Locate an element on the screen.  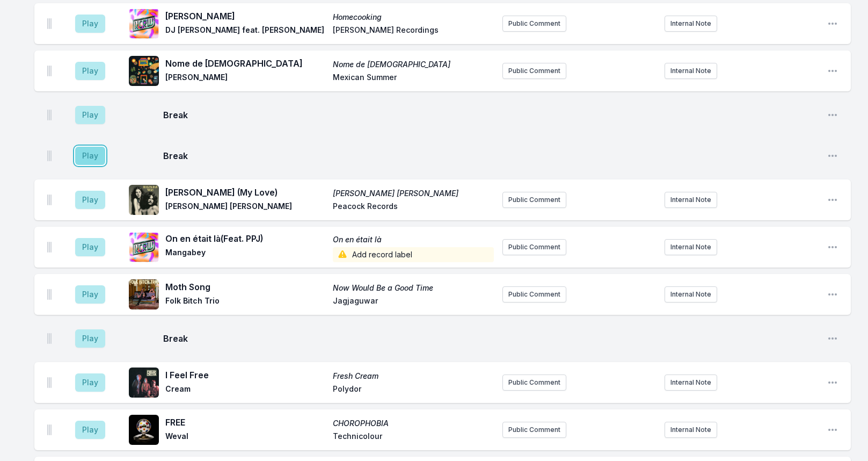
img: Fresh Cream is located at coordinates (144, 382).